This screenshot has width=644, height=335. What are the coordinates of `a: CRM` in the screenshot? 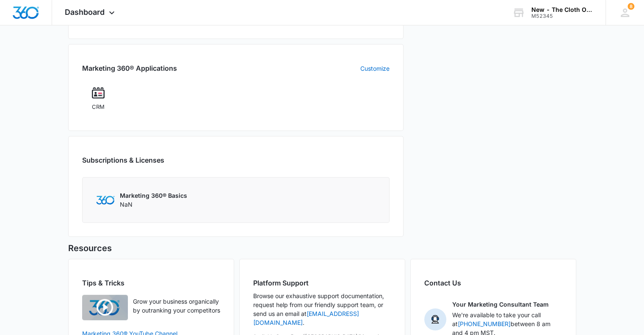 It's located at (98, 102).